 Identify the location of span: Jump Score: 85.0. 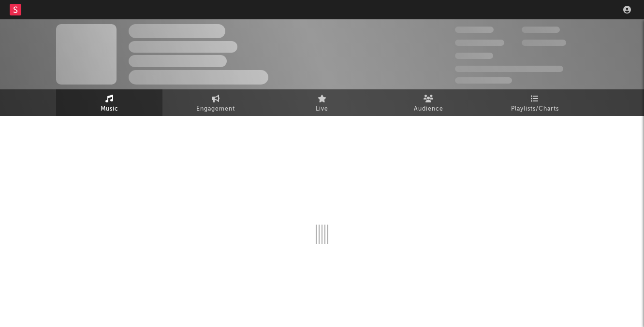
(483, 80).